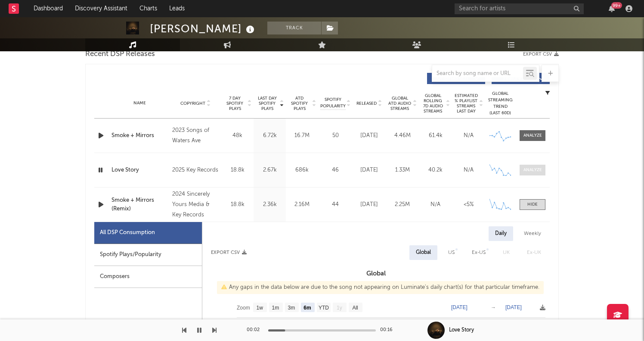  Describe the element at coordinates (302, 136) in the screenshot. I see `div: 16.7M` at that location.